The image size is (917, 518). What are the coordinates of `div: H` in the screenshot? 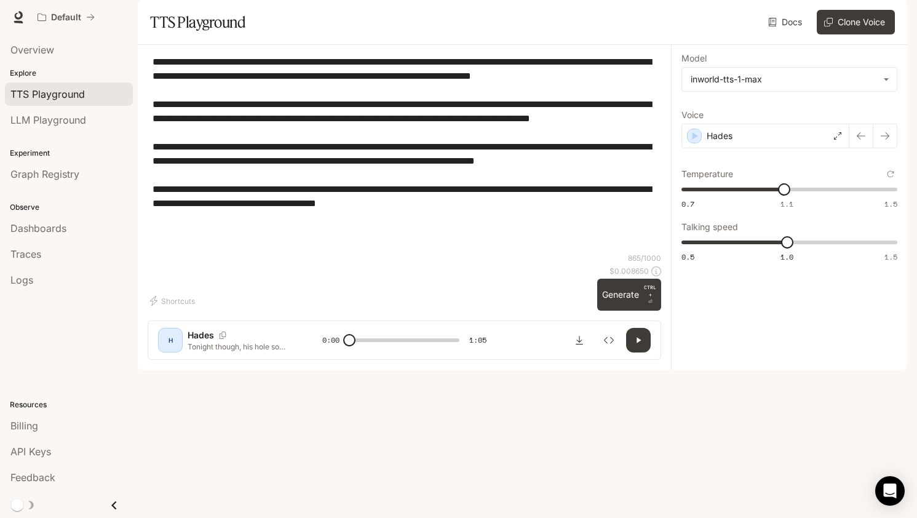 It's located at (170, 340).